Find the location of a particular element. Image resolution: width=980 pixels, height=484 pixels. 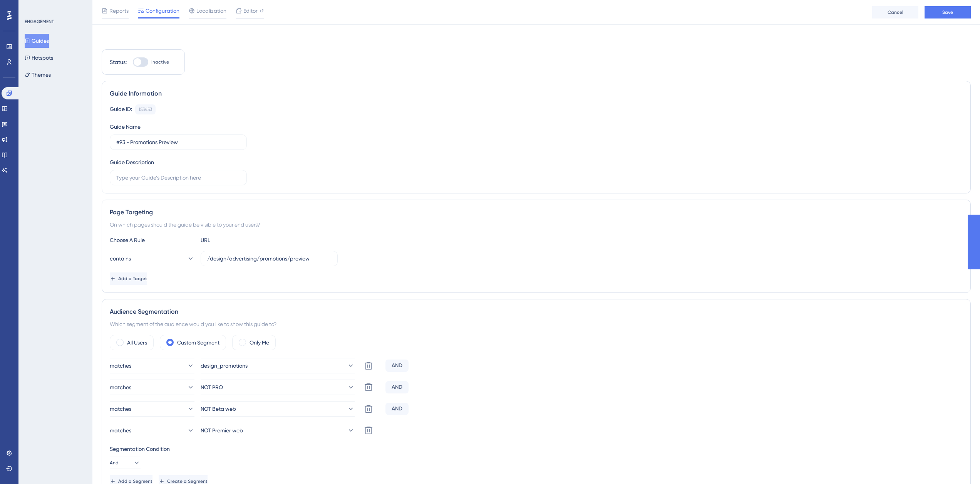

div: Page Targeting is located at coordinates (536, 212).